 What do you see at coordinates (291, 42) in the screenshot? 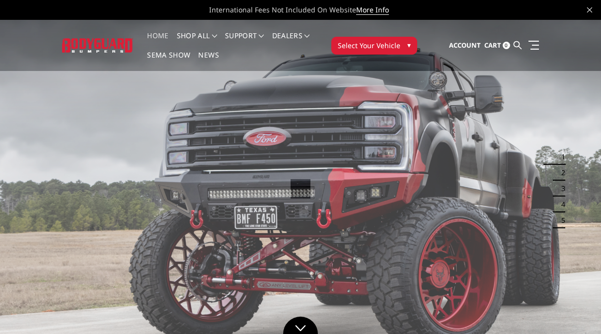
I see `a: Dealers` at bounding box center [291, 42].